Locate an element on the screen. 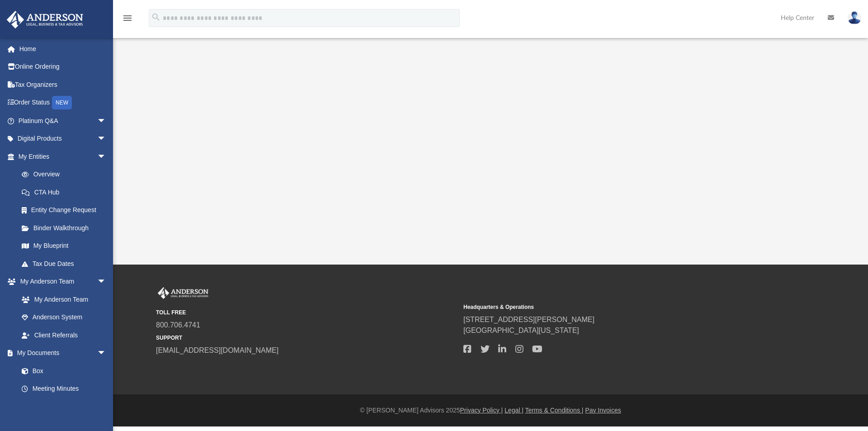  a: My Blueprint is located at coordinates (64, 246).